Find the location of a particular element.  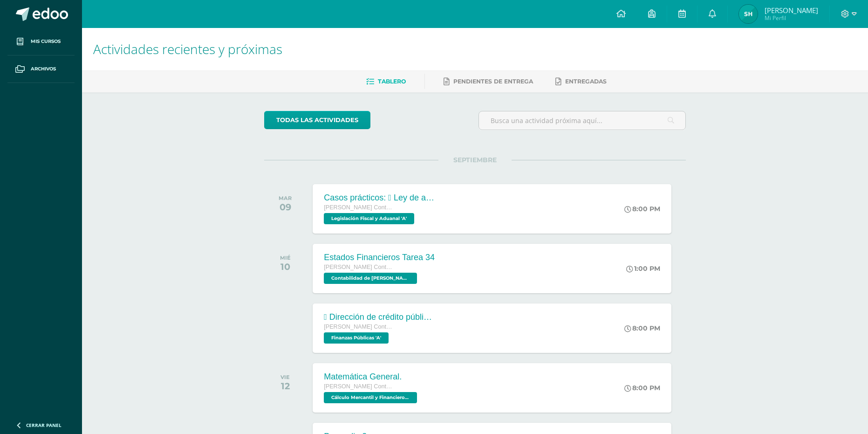

span: Finanzas Públicas 'A' is located at coordinates (356, 338).